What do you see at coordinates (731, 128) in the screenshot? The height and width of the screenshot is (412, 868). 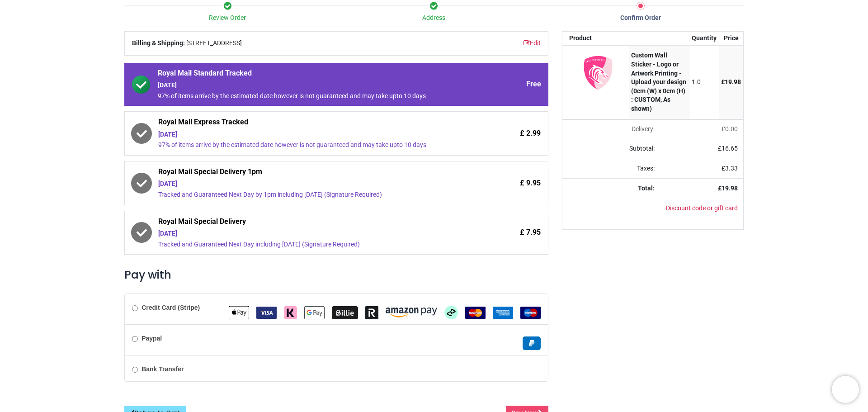 I see `span: 0.00` at bounding box center [731, 128].